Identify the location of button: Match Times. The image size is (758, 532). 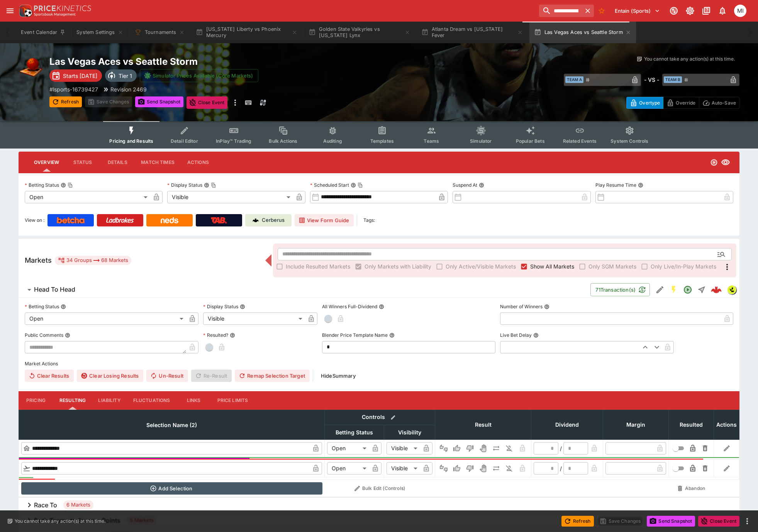
(158, 162).